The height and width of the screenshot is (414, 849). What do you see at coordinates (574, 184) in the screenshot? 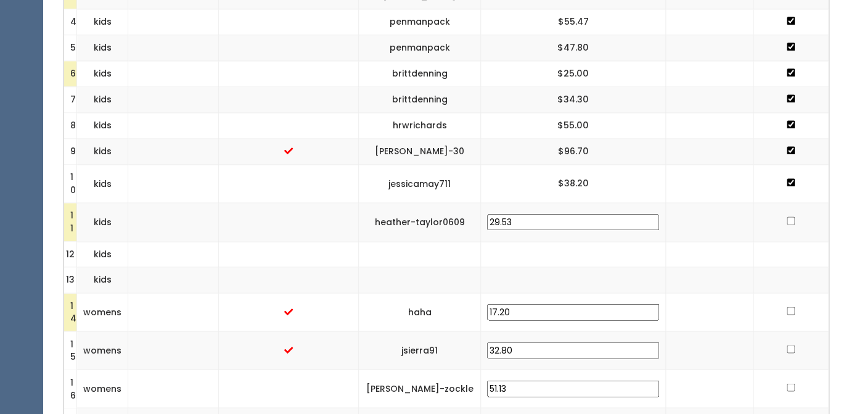
I see `td: $38.20` at bounding box center [574, 184].